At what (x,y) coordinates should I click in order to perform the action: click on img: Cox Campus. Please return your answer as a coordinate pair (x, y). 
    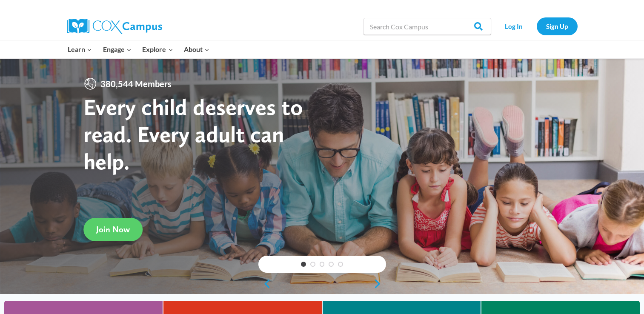
    Looking at the image, I should click on (115, 27).